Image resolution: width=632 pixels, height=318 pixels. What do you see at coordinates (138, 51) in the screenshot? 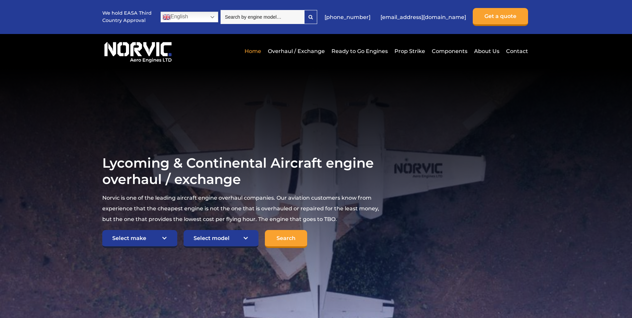
I see `img: Norvic Aero Engines logo` at bounding box center [138, 51].